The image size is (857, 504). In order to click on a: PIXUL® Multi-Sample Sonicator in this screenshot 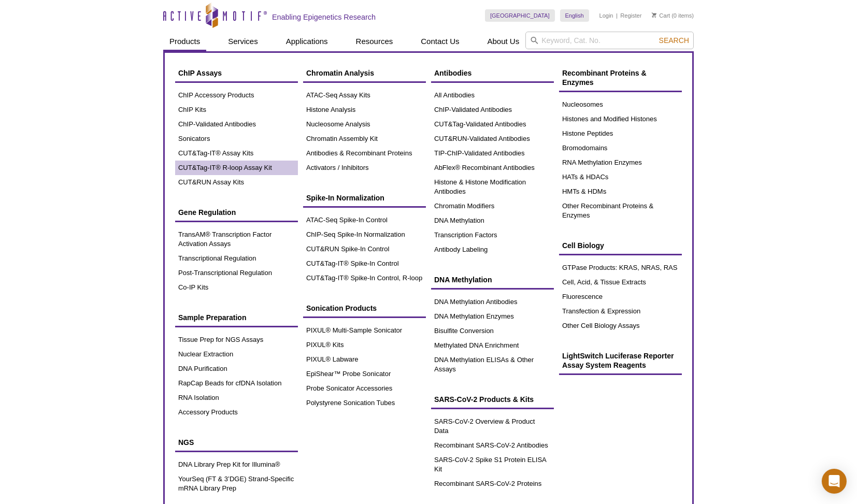, I will do `click(364, 331)`.